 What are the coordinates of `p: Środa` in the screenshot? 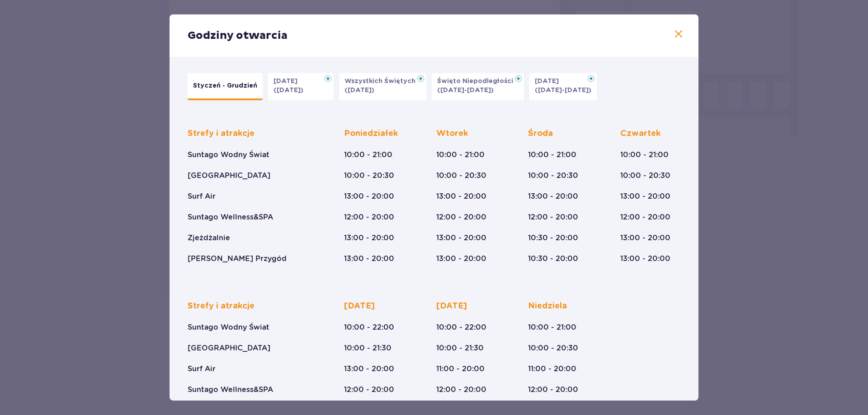 It's located at (540, 134).